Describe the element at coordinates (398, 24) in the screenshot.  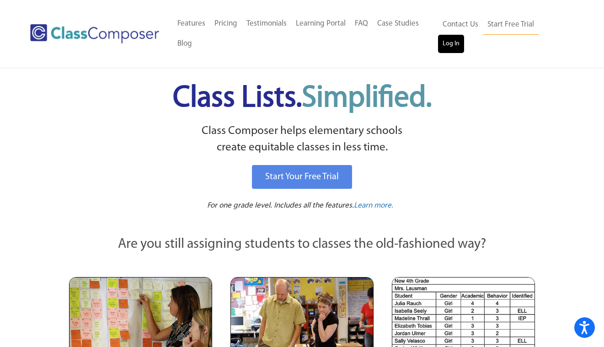
I see `a: Case Studies` at that location.